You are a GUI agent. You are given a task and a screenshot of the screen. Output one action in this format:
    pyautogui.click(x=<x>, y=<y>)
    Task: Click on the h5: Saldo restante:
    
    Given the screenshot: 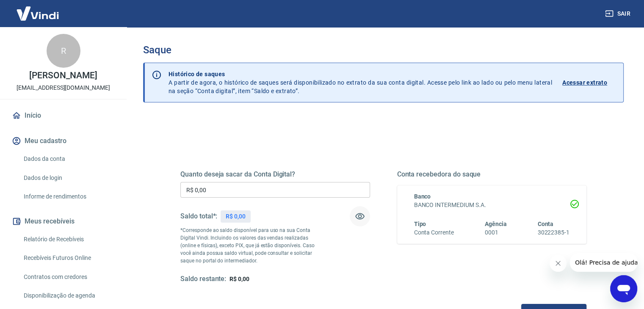 What is the action you would take?
    pyautogui.click(x=203, y=279)
    